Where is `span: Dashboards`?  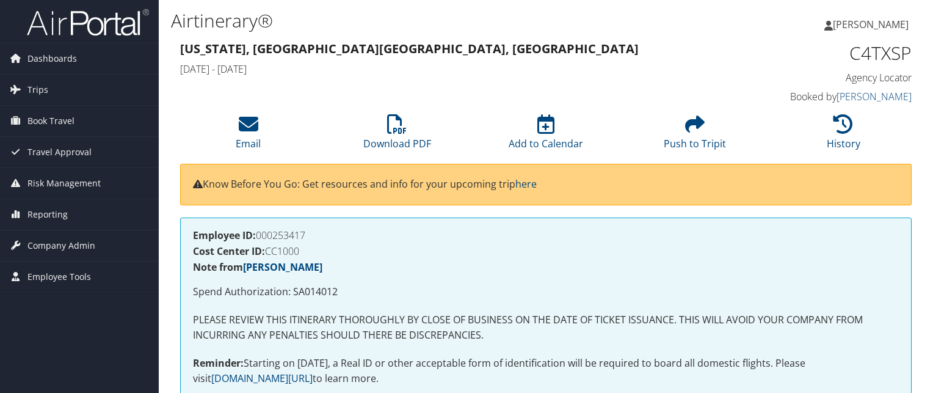
span: Dashboards is located at coordinates (52, 59).